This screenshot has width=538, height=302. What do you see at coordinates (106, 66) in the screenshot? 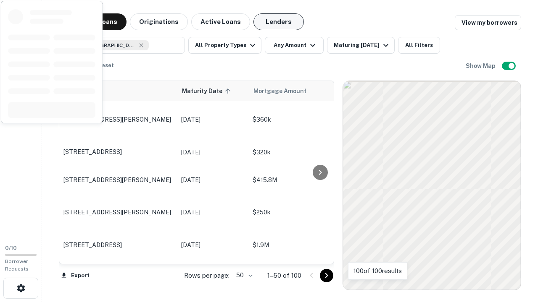
I see `button: Reset` at bounding box center [106, 66].